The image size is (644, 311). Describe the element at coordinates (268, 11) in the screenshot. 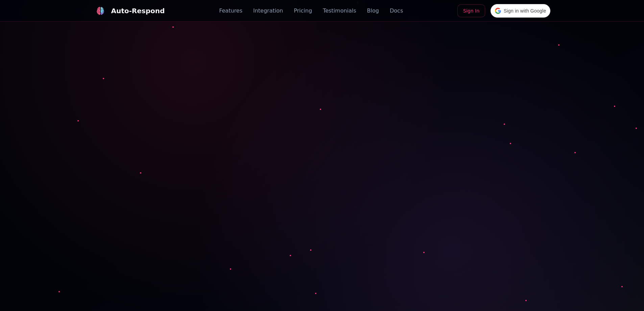

I see `a: Integration` at that location.